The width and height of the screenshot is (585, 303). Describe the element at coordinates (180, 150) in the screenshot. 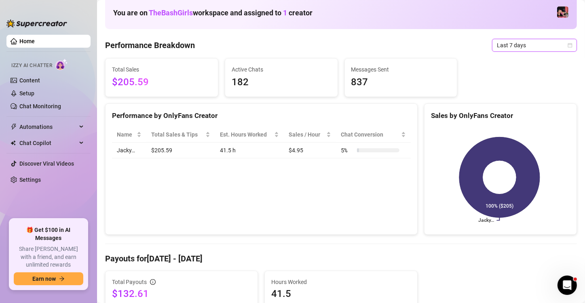

I see `td: $205.59` at that location.